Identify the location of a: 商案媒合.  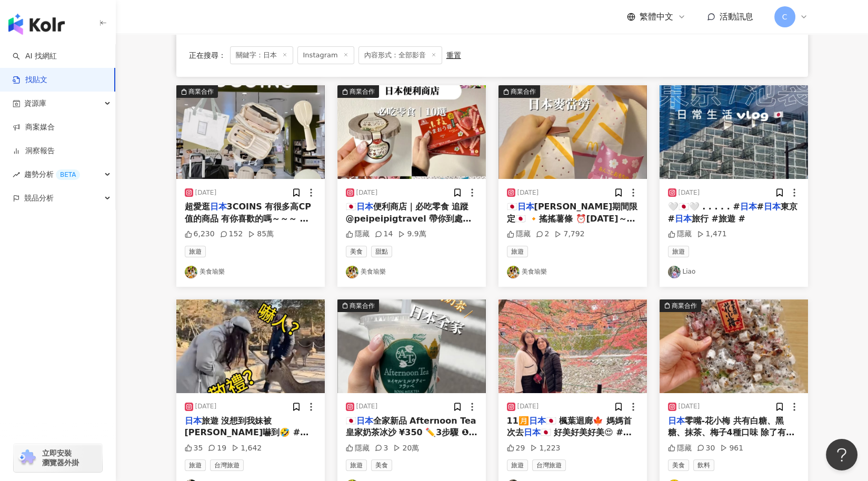
(33, 128).